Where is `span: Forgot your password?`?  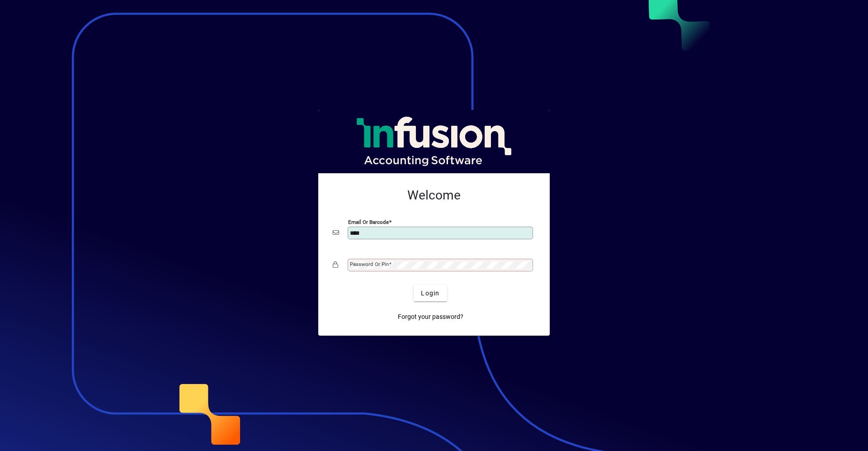 span: Forgot your password? is located at coordinates (431, 317).